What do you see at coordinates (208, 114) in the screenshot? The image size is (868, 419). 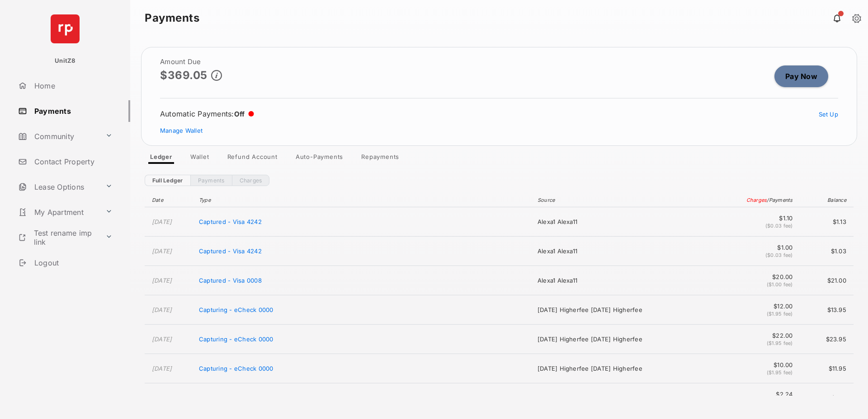 I see `div: Automatic Payments :` at bounding box center [208, 114].